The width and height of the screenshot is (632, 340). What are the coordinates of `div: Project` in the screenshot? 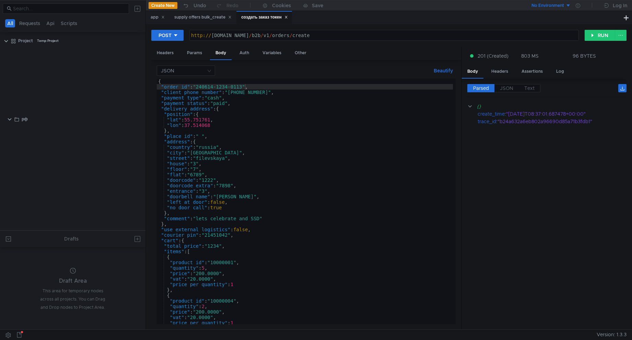 It's located at (25, 41).